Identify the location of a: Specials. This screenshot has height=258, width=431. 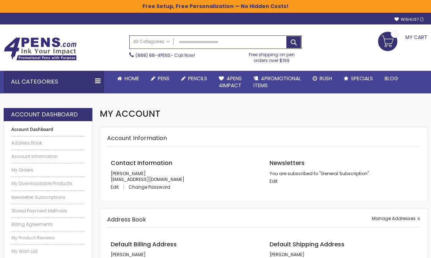
(358, 79).